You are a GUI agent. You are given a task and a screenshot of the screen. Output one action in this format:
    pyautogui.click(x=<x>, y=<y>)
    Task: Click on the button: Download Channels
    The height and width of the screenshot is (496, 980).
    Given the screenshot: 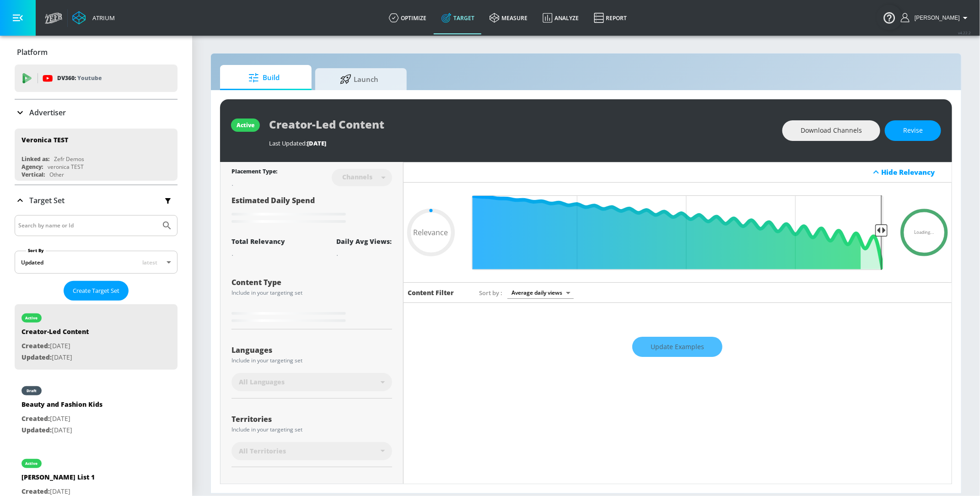 What is the action you would take?
    pyautogui.click(x=831, y=130)
    